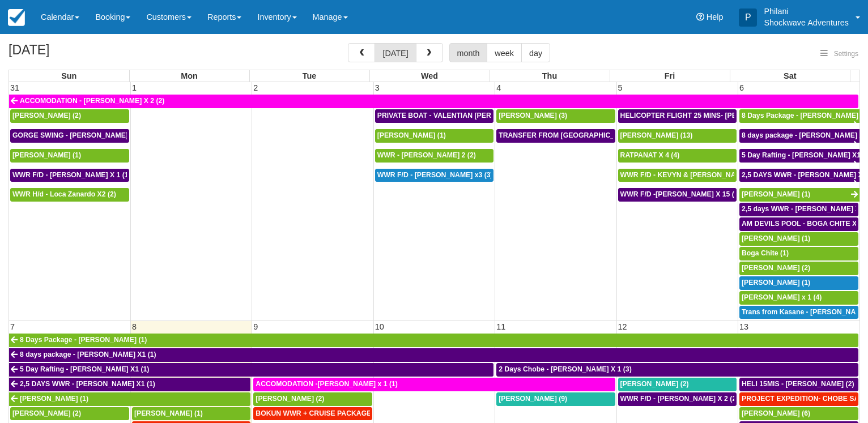 The height and width of the screenshot is (423, 868). I want to click on span: 10, so click(379, 327).